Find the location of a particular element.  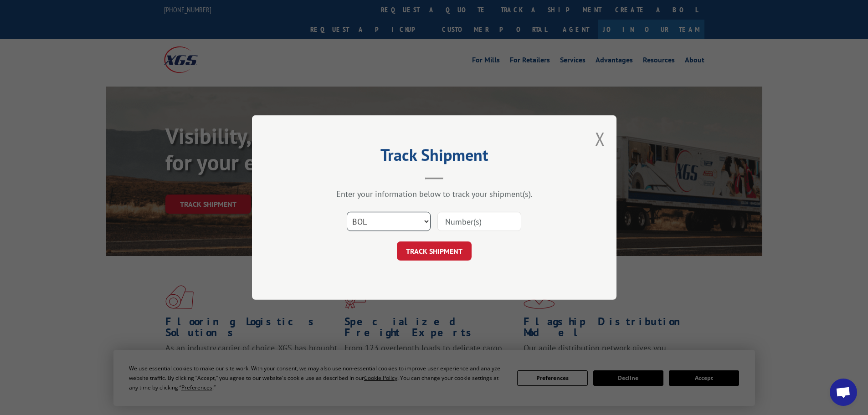

h2: Track Shipment is located at coordinates (434, 157).